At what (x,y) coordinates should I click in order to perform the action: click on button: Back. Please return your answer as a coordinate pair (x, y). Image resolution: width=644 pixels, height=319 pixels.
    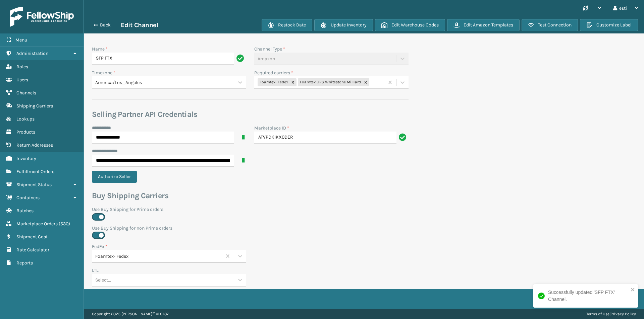
    Looking at the image, I should click on (106, 25).